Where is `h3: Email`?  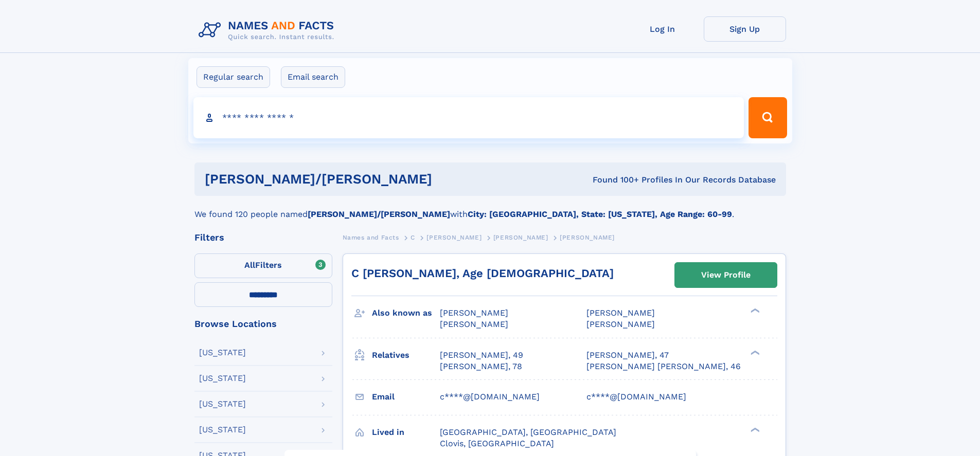
h3: Email is located at coordinates (406, 397).